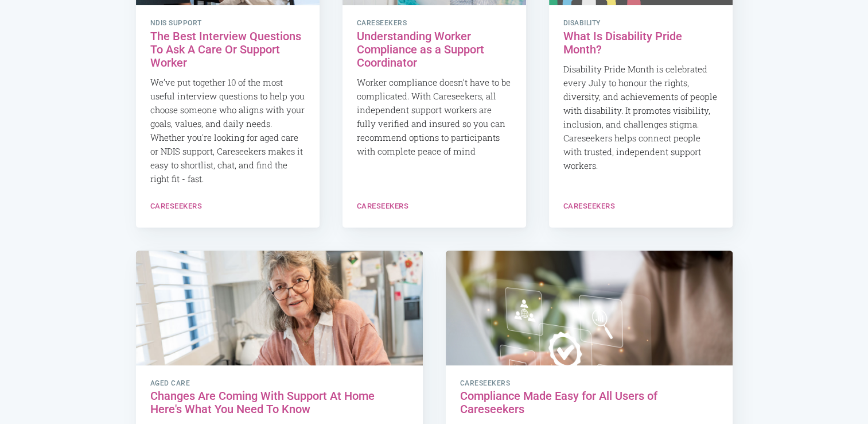 This screenshot has width=868, height=424. Describe the element at coordinates (227, 130) in the screenshot. I see `p: We’ve put together 10 of the most useful interview questions to help you choose someone who align...` at that location.